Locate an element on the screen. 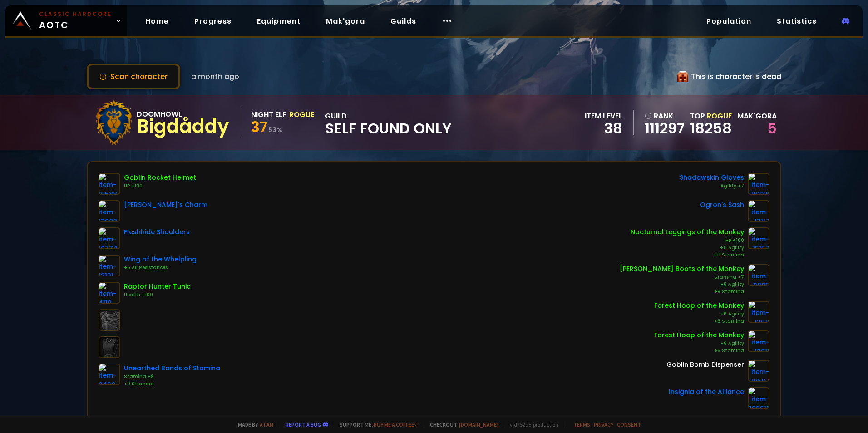 This screenshot has width=868, height=433. div: Goblin Rocket Helmet is located at coordinates (160, 177).